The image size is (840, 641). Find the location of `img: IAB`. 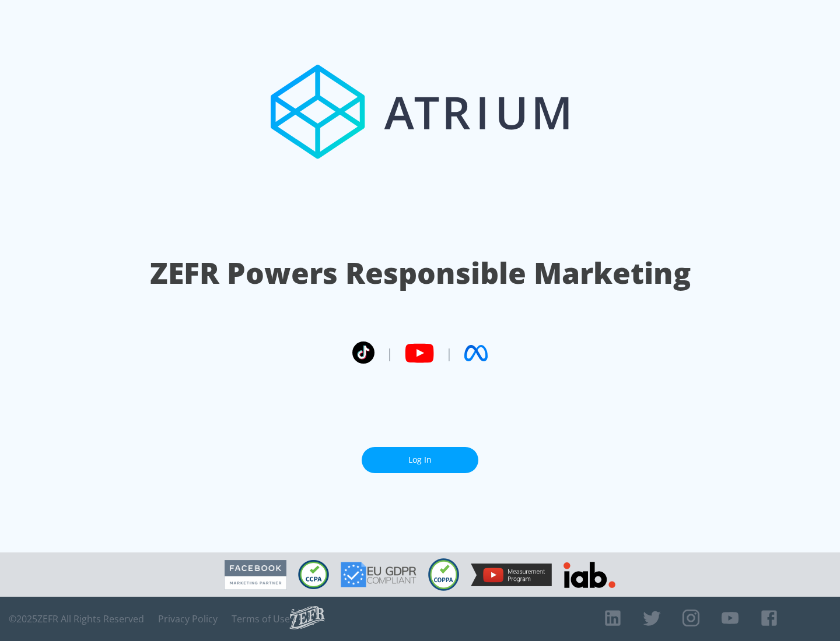

img: IAB is located at coordinates (589, 575).